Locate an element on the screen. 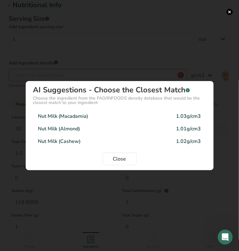  span: Close is located at coordinates (120, 159).